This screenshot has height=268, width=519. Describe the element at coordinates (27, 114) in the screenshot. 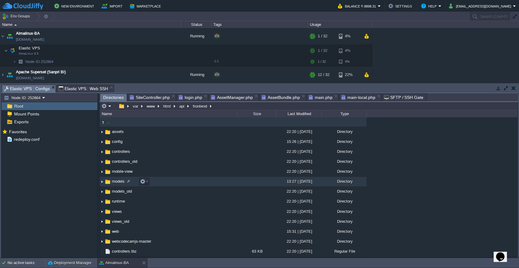

I see `a: Mount Points` at that location.